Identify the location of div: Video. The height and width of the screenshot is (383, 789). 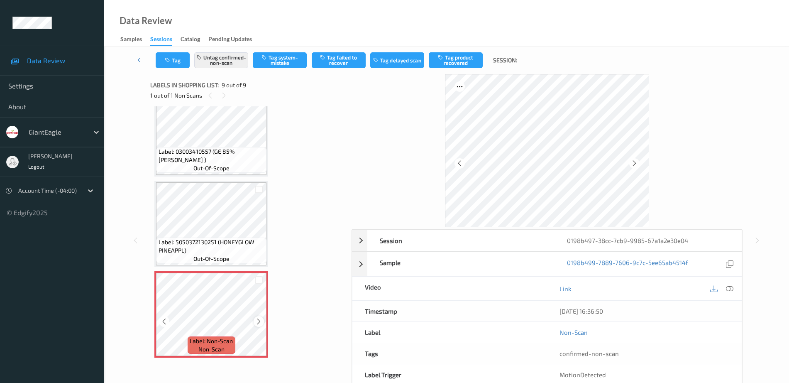
(450, 288).